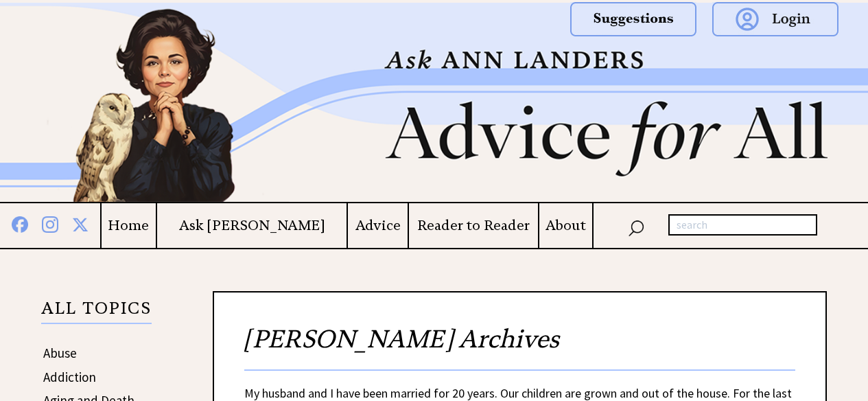 The image size is (868, 401). Describe the element at coordinates (743, 226) in the screenshot. I see `input: search` at that location.